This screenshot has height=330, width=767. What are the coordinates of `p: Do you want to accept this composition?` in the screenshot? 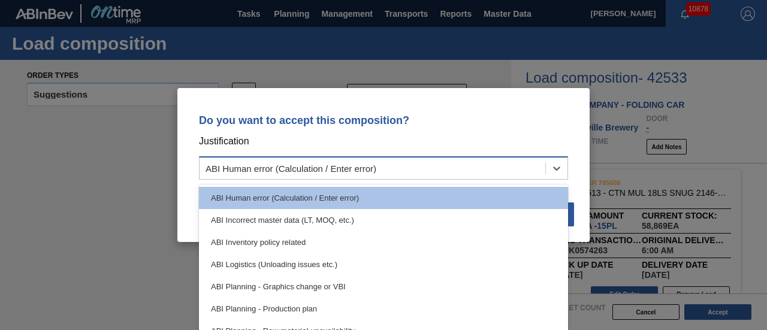 It's located at (383, 120).